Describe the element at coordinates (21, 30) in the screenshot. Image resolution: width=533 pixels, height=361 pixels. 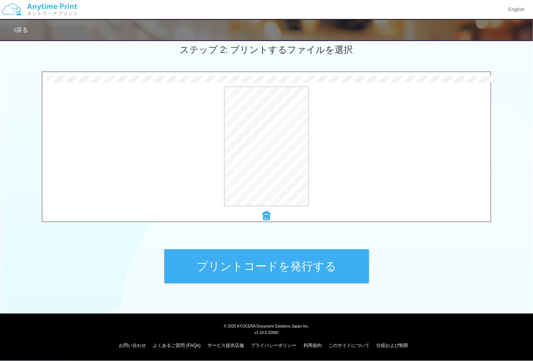
I see `a: 戻る` at that location.